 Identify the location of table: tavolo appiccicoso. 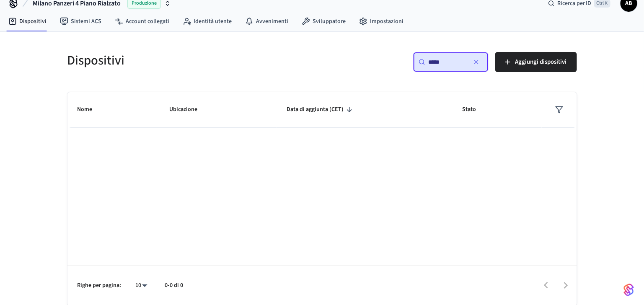
(323, 110).